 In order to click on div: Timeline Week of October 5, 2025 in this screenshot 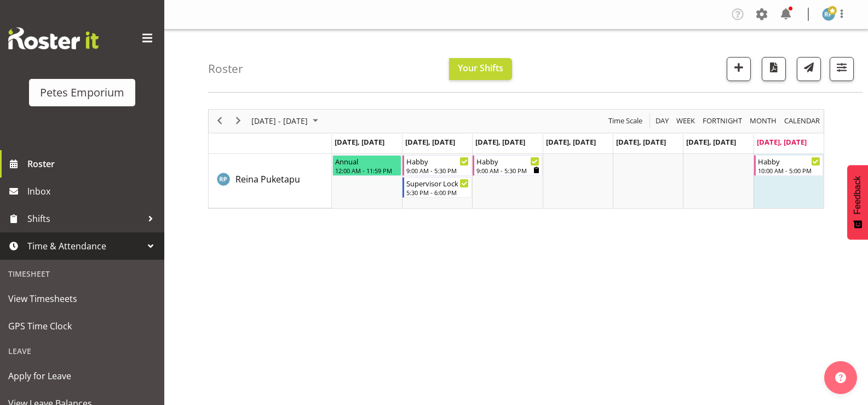, I will do `click(516, 159)`.